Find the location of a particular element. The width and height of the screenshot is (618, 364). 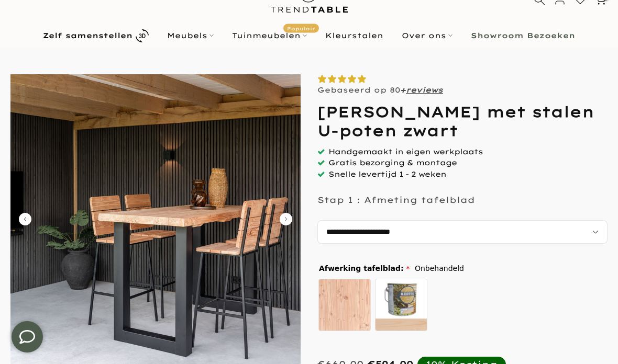

b: Zelf samenstellen is located at coordinates (88, 36).